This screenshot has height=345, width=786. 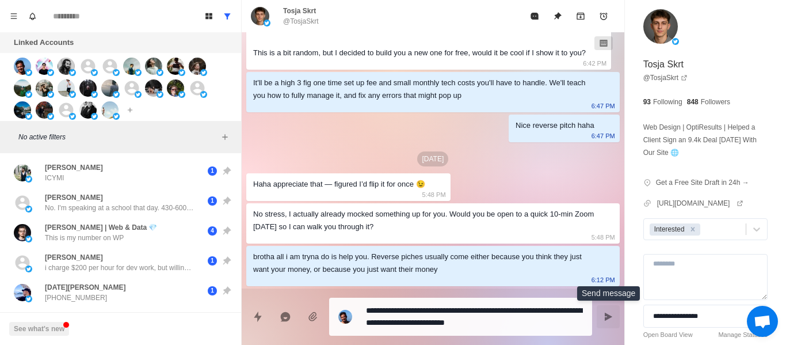 What do you see at coordinates (32, 16) in the screenshot?
I see `button: Notifications` at bounding box center [32, 16].